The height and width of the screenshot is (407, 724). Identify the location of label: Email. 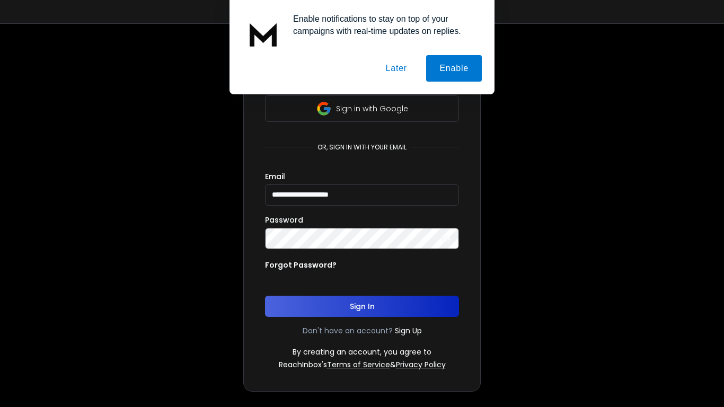
(275, 177).